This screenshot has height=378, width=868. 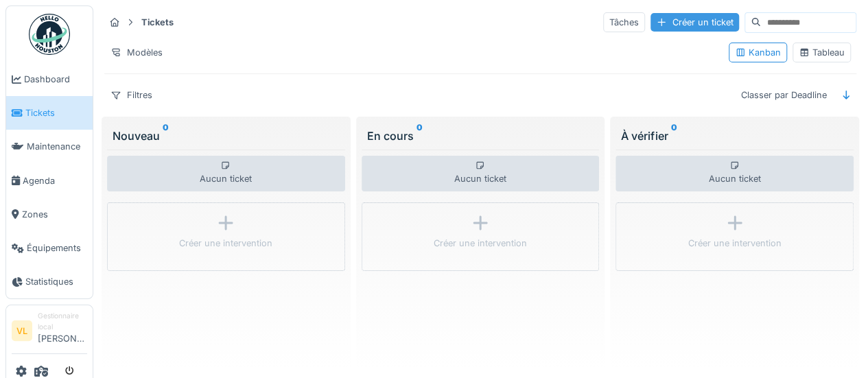 I want to click on a: Maintenance, so click(x=49, y=146).